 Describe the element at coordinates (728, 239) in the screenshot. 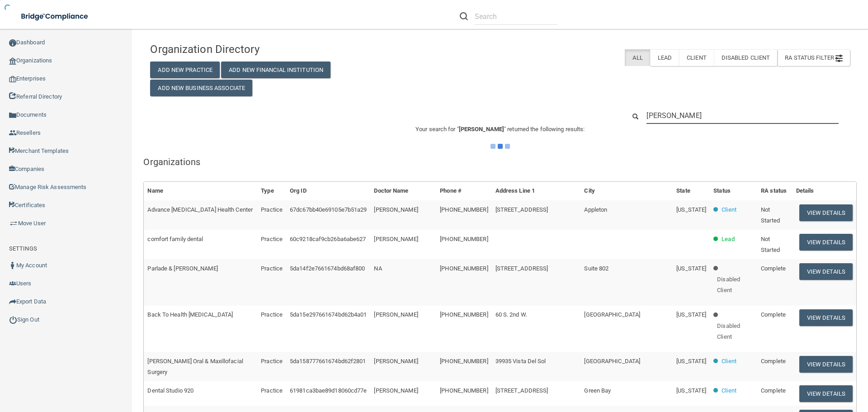

I see `p: Lead` at that location.